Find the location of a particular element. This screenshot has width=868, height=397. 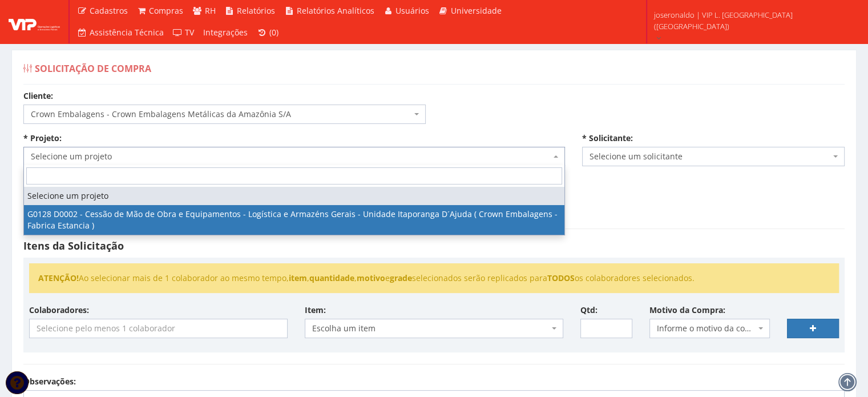

span: Usuários is located at coordinates (412, 11).